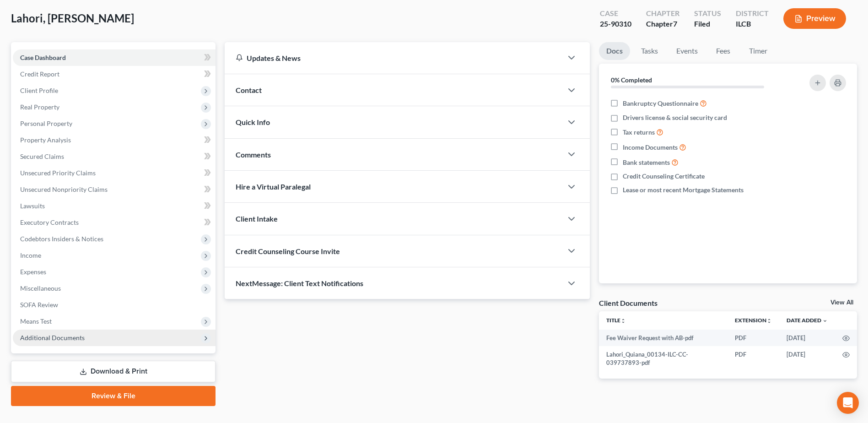 The image size is (868, 423). I want to click on span: Property Analysis, so click(46, 140).